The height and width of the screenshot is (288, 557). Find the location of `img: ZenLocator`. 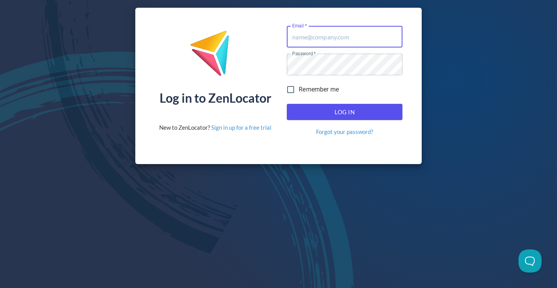

img: ZenLocator is located at coordinates (216, 56).